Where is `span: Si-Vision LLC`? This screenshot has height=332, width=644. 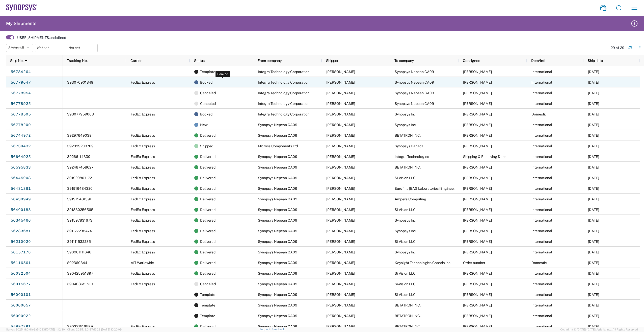 span: Si-Vision LLC is located at coordinates (405, 284).